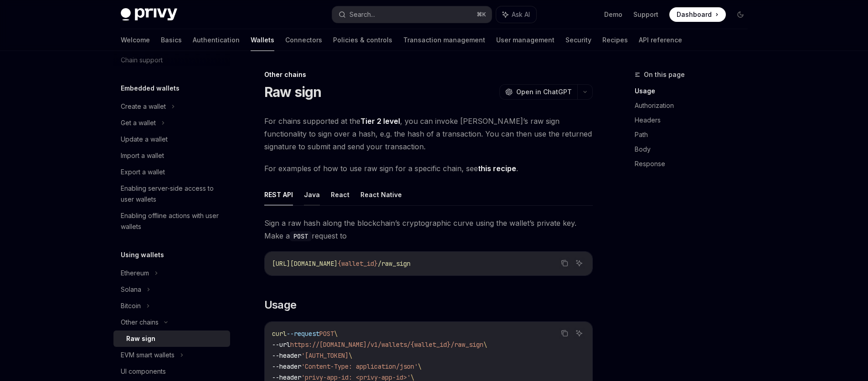 The image size is (868, 381). Describe the element at coordinates (216, 40) in the screenshot. I see `a: Authentication` at that location.